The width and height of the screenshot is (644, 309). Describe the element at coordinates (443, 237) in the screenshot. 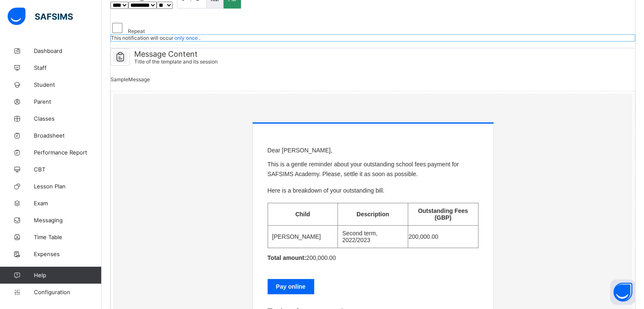

I see `td: 200,000.00` at that location.